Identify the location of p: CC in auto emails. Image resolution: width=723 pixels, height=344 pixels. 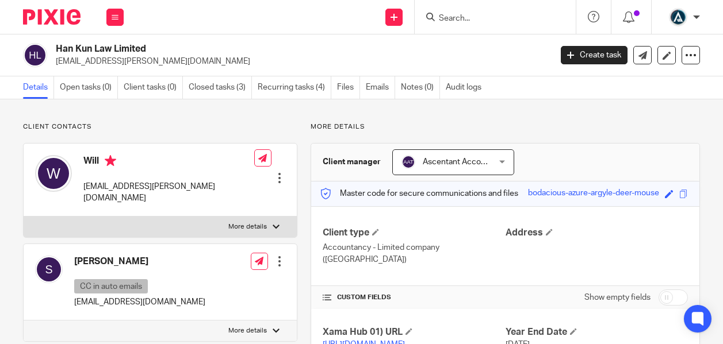
(111, 286).